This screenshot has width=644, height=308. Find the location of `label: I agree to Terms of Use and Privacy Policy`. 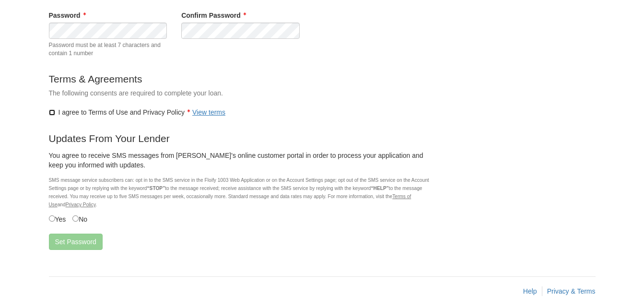

label: I agree to Terms of Use and Privacy Policy is located at coordinates (137, 113).